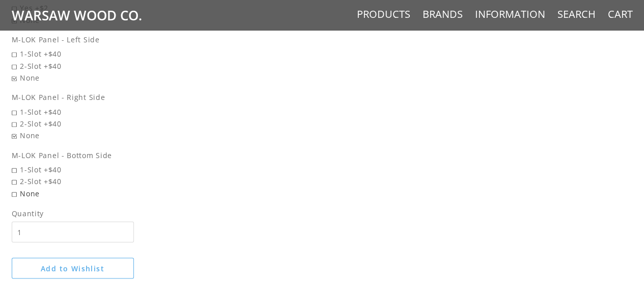  I want to click on a: Brands, so click(442, 15).